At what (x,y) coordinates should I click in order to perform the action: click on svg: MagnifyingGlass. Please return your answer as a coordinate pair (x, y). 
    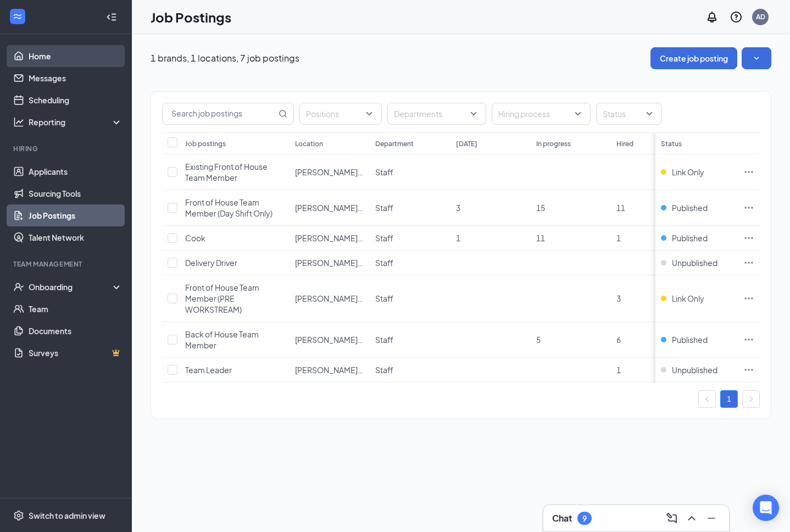
    Looking at the image, I should click on (283, 114).